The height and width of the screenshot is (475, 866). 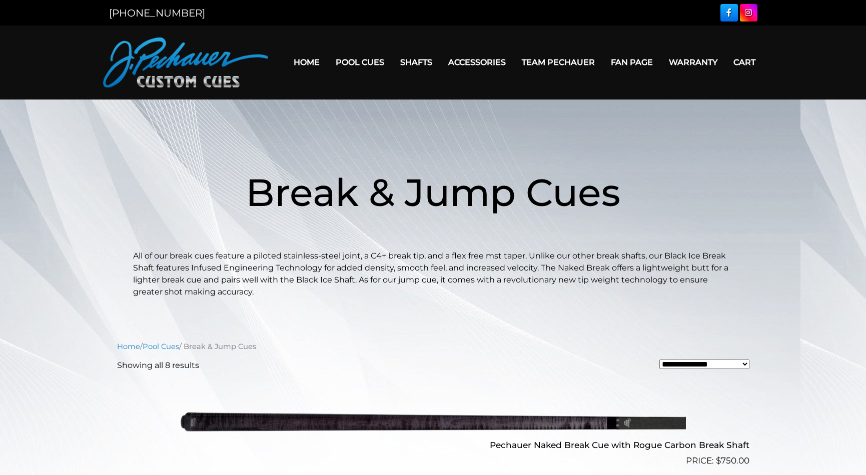 What do you see at coordinates (704, 364) in the screenshot?
I see `select: Shop order` at bounding box center [704, 364].